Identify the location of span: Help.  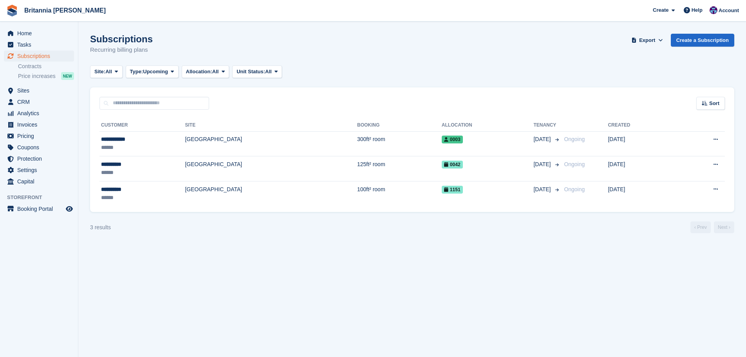
(697, 10).